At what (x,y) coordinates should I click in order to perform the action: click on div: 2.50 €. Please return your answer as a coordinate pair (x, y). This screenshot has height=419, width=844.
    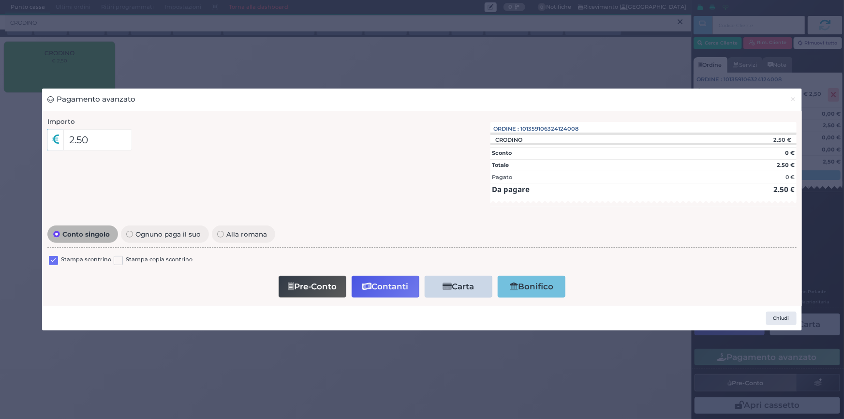
    Looking at the image, I should click on (758, 140).